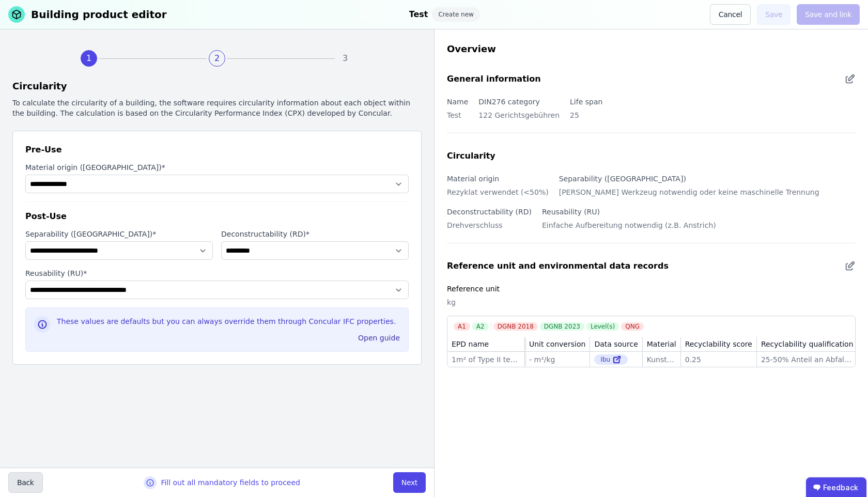 This screenshot has width=868, height=497. I want to click on div: Unit conversion, so click(557, 344).